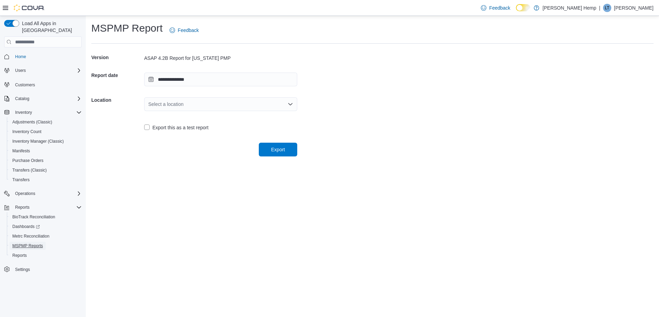 This screenshot has width=659, height=317. What do you see at coordinates (28, 160) in the screenshot?
I see `a: Purchase Orders` at bounding box center [28, 160].